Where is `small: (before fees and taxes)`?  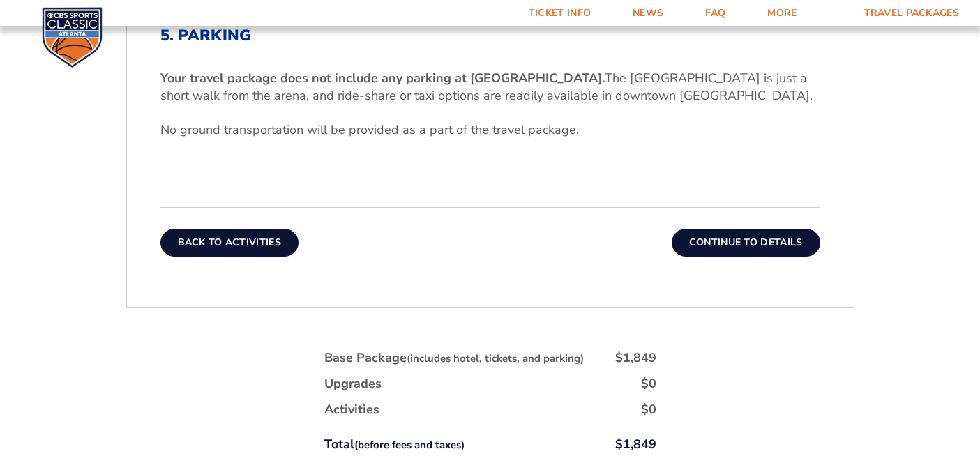
small: (before fees and taxes) is located at coordinates (410, 445).